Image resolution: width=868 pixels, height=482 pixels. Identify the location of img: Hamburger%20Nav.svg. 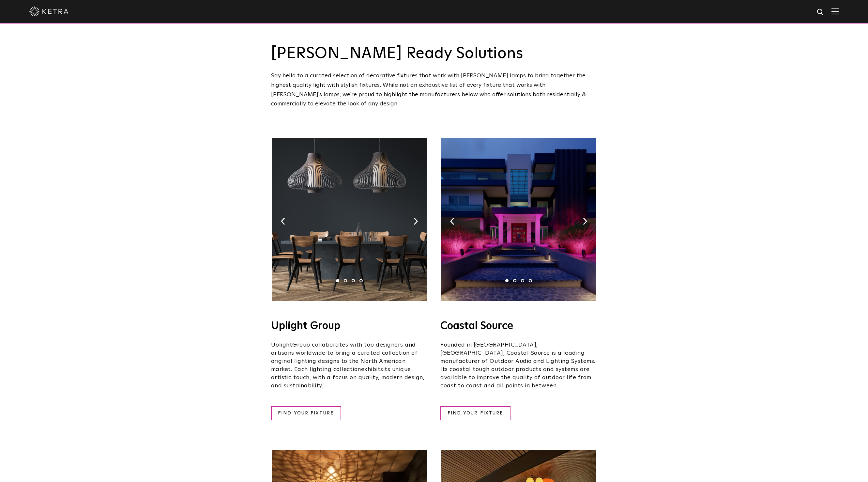
(835, 11).